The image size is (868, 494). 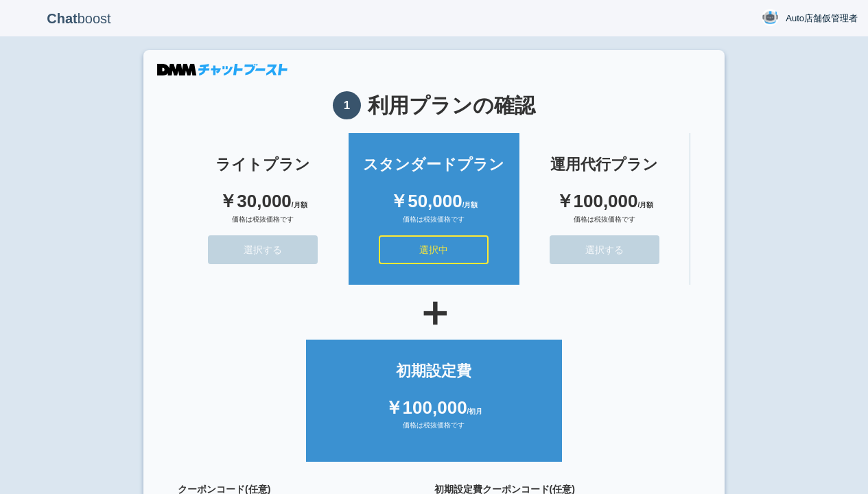 I want to click on div: ￥50,000, so click(x=434, y=201).